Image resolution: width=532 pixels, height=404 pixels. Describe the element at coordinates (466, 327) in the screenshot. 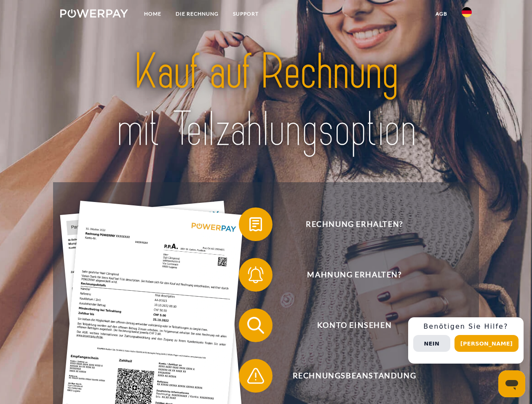

I see `h3: Benötigen Sie Hilfe?` at that location.